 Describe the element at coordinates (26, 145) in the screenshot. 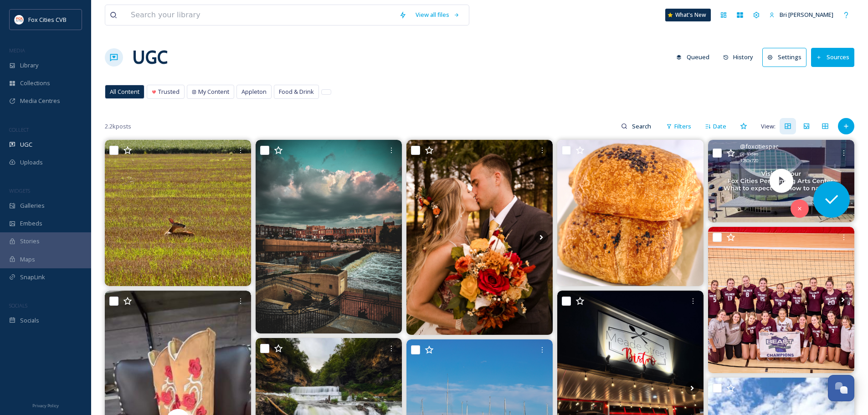

I see `span: UGC` at that location.